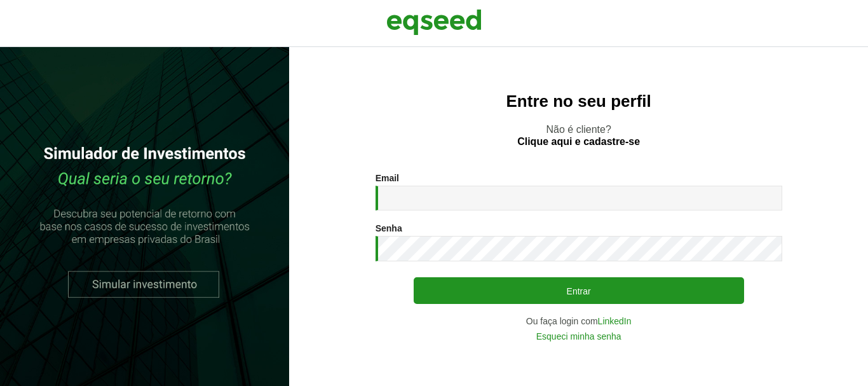 This screenshot has height=386, width=868. What do you see at coordinates (579, 336) in the screenshot?
I see `a: Esqueci minha senha` at bounding box center [579, 336].